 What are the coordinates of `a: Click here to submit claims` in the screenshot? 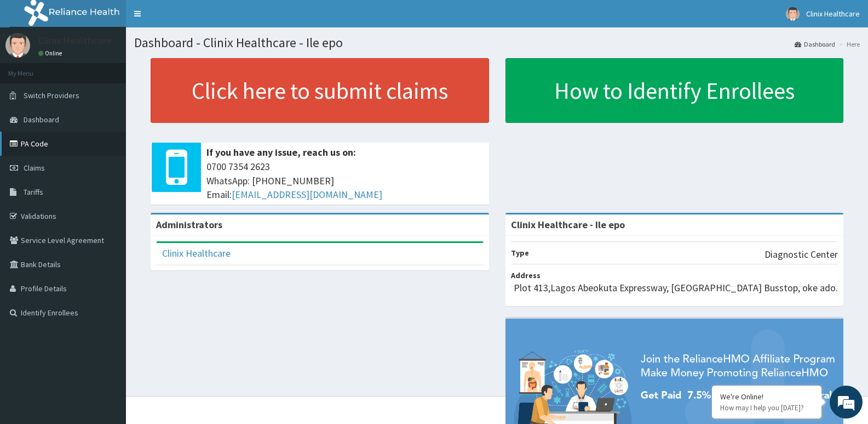 It's located at (320, 91).